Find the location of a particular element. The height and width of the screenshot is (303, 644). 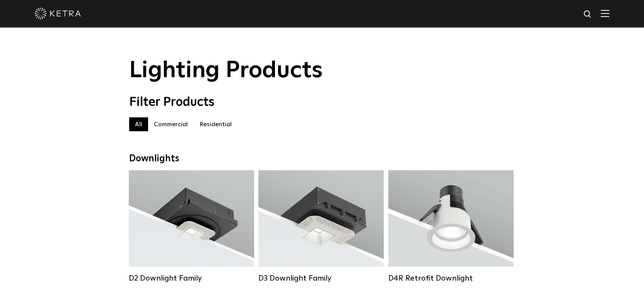

label: All is located at coordinates (138, 124).